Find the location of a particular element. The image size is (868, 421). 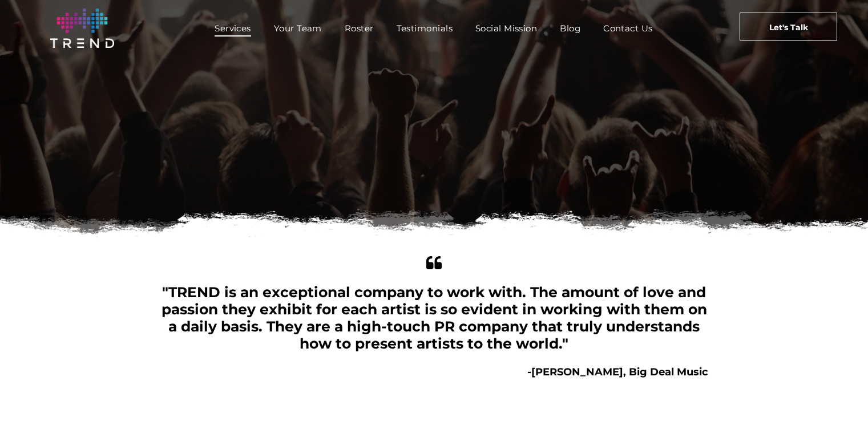

a: Testimonials is located at coordinates (425, 28).